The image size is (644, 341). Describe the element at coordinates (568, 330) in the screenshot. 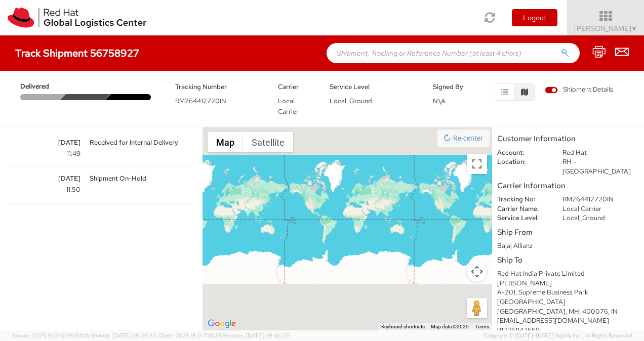

I see `div: 912261147559` at that location.